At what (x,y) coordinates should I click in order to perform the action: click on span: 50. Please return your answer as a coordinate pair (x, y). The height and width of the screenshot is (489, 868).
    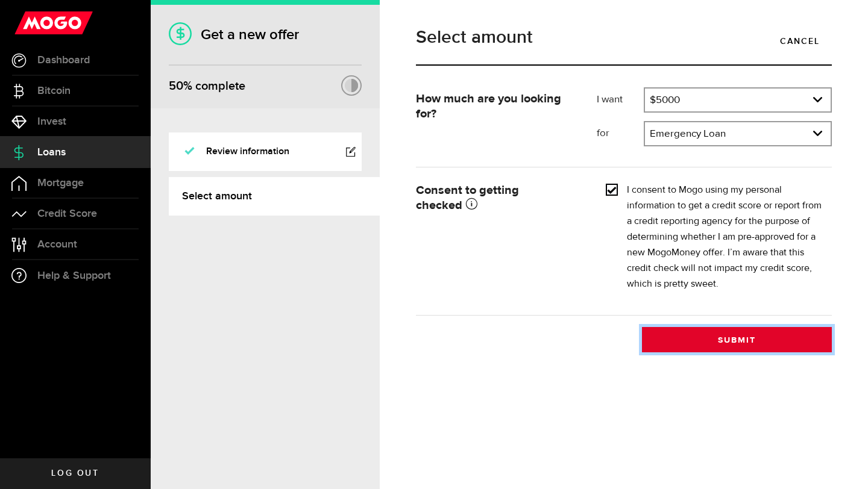
    Looking at the image, I should click on (176, 86).